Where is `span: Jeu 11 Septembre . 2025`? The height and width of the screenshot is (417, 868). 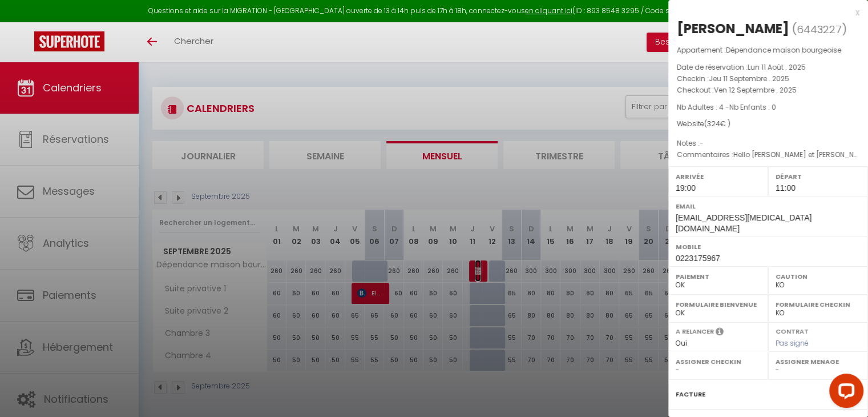 span: Jeu 11 Septembre . 2025 is located at coordinates (749, 78).